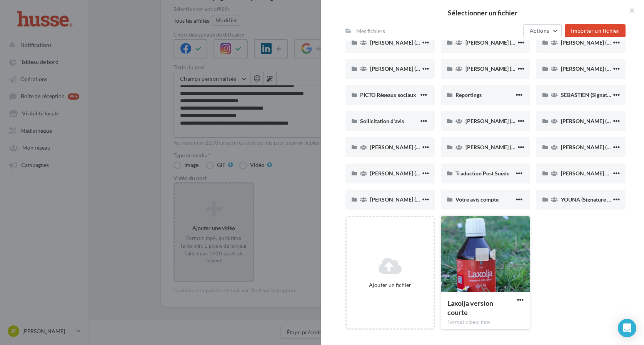 The width and height of the screenshot is (644, 345). Describe the element at coordinates (485, 322) in the screenshot. I see `div: Format video: mov` at that location.